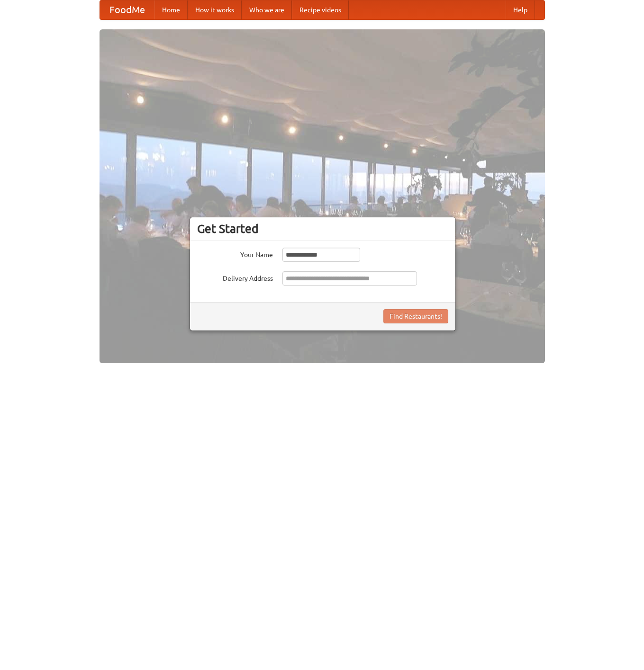 The image size is (644, 670). Describe the element at coordinates (127, 10) in the screenshot. I see `a: FoodMe` at that location.